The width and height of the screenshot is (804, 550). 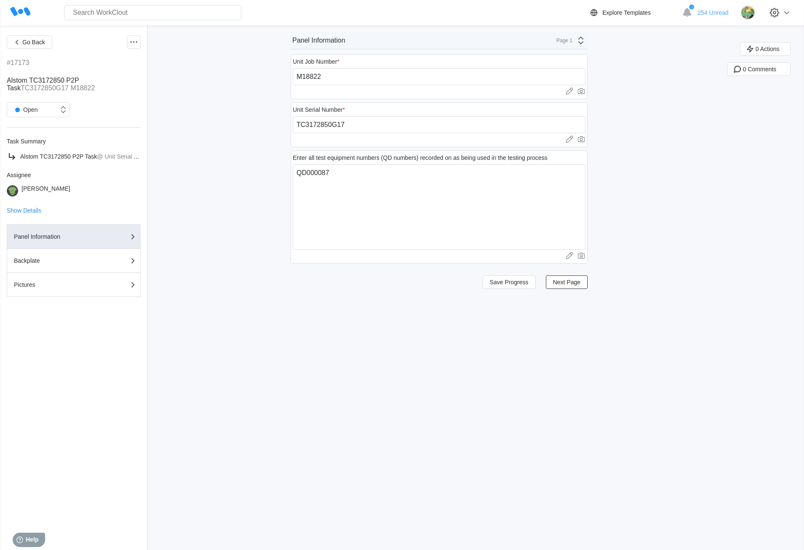 I want to click on button: 0 Comments, so click(x=759, y=69).